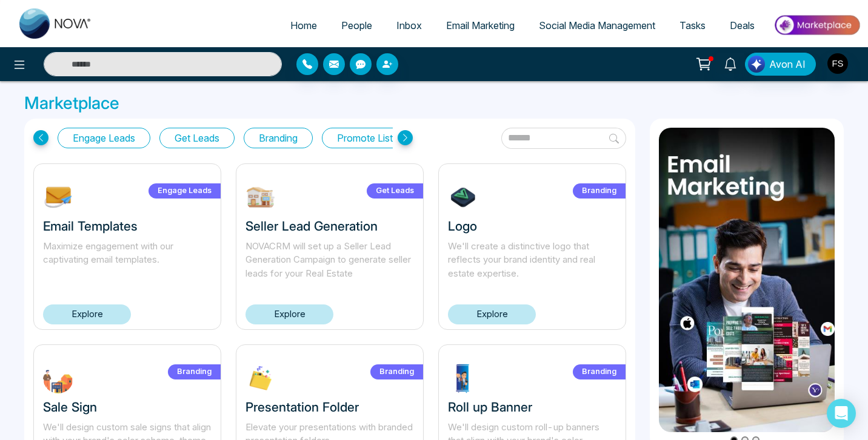 The width and height of the screenshot is (868, 440). I want to click on img: XLP2c1732303713.jpg, so click(261, 379).